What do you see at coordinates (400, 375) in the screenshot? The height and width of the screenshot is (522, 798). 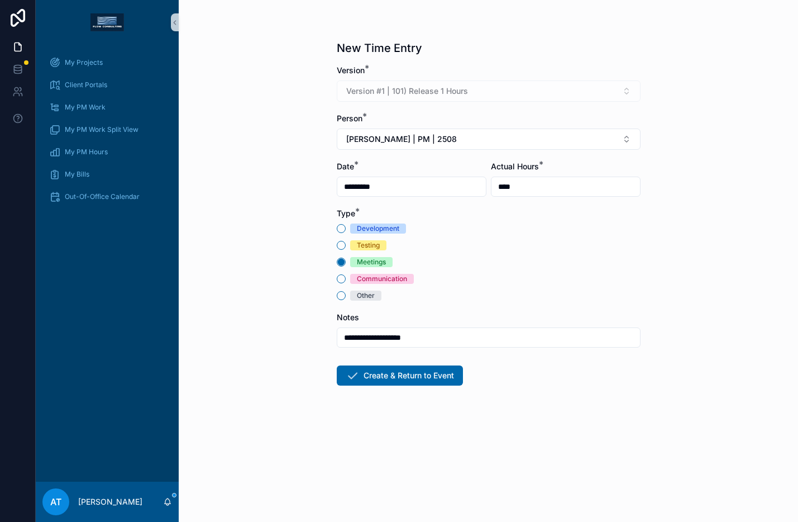 I see `button: Create & Return to Event` at bounding box center [400, 375].